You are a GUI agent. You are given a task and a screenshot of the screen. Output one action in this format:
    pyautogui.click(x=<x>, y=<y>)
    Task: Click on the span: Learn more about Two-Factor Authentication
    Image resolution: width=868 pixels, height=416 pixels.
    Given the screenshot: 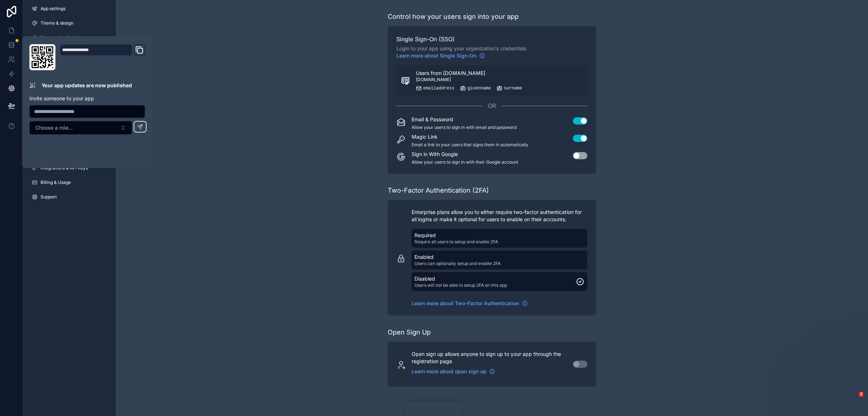 What is the action you would take?
    pyautogui.click(x=465, y=303)
    